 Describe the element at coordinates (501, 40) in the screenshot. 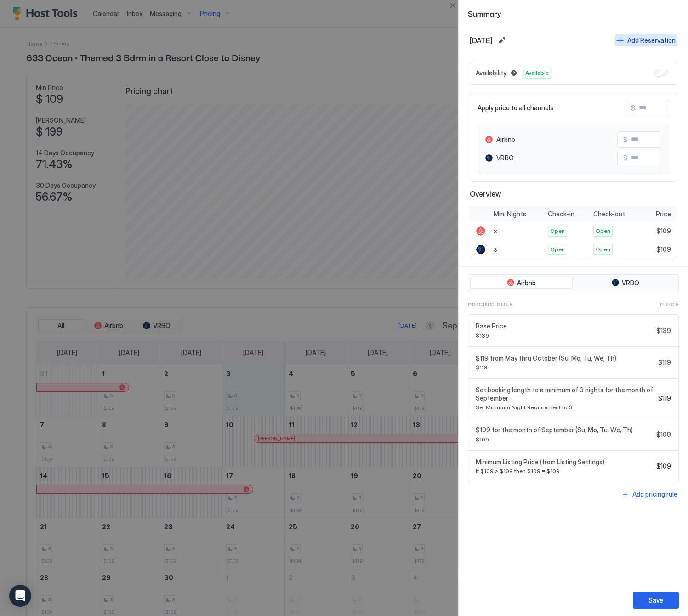

I see `button: Edit date range` at that location.